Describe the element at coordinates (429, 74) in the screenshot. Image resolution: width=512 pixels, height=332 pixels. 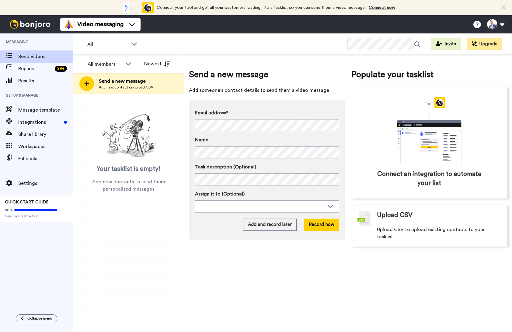
I see `span: Populate your tasklist` at that location.